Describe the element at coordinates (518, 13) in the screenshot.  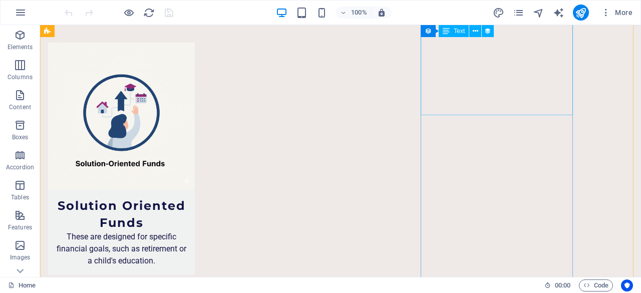
I see `i: Pages (Ctrl+Alt+S)` at that location.